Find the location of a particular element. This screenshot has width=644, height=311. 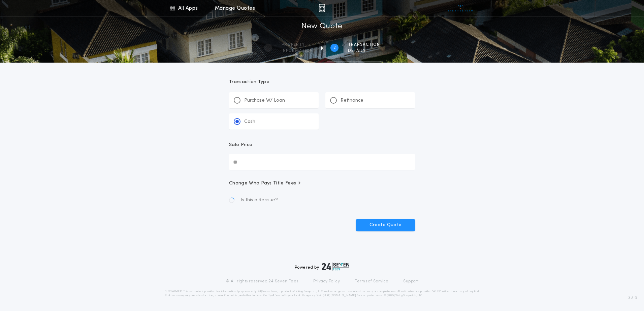

span: Is this a Reissue? is located at coordinates (259, 200).